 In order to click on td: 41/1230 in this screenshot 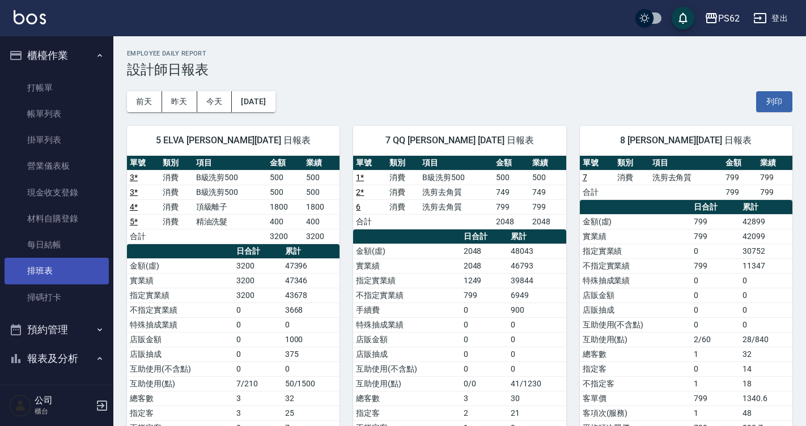, I will do `click(537, 384)`.